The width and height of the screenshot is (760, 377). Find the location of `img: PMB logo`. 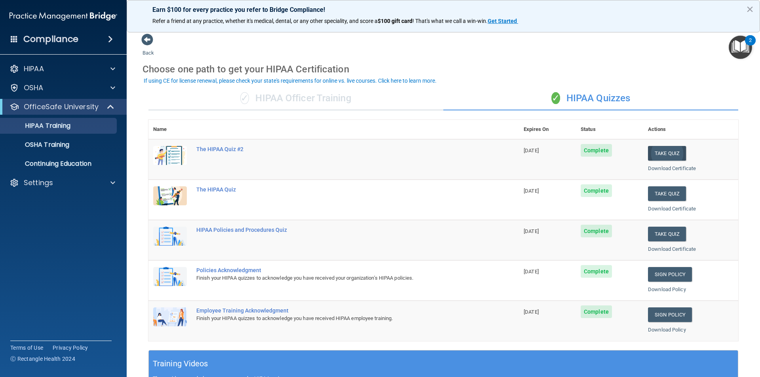

img: PMB logo is located at coordinates (63, 16).